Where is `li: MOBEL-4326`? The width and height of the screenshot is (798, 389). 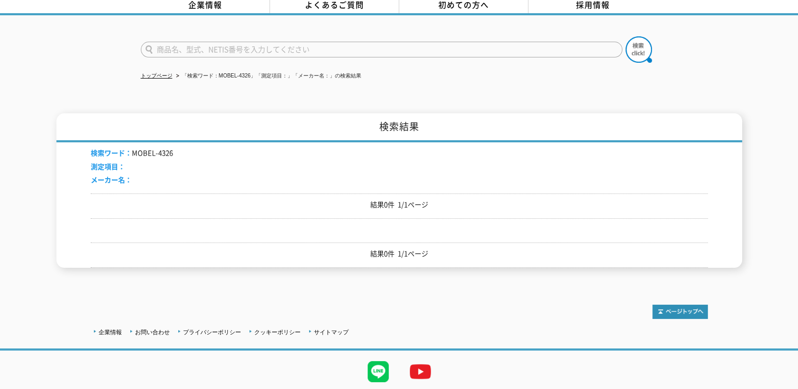
li: MOBEL-4326 is located at coordinates (132, 153).